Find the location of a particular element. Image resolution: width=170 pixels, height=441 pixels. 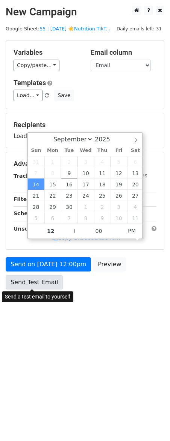

span: Wed is located at coordinates (86, 150).